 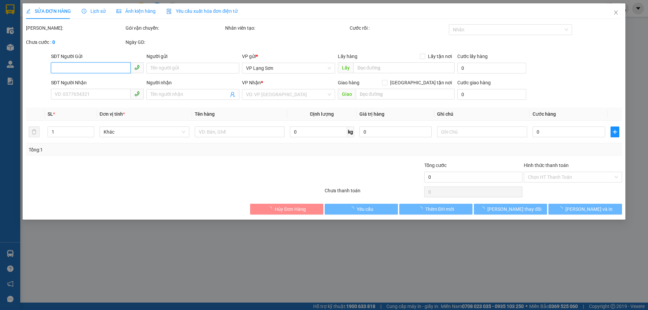 What do you see at coordinates (365, 209) in the screenshot?
I see `span: Yêu cầu` at bounding box center [365, 209].